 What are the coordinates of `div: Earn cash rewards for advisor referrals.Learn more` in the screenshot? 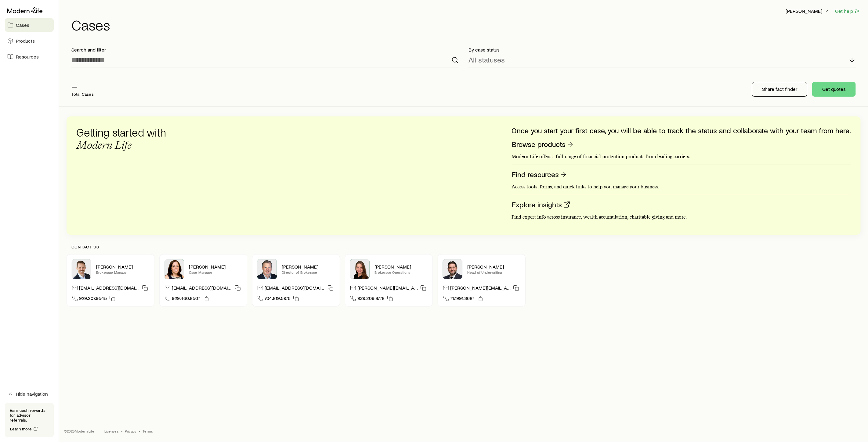 It's located at (29, 420).